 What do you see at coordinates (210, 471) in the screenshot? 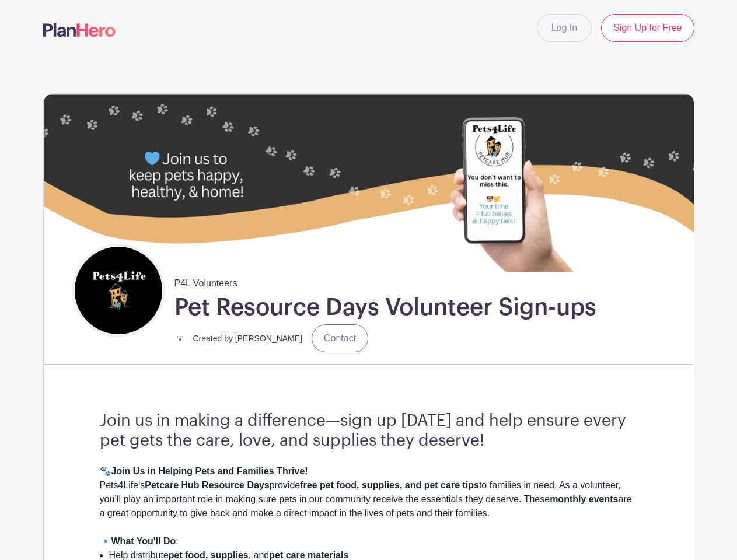
I see `strong: Join Us in Helping Pets and Families Thrive!` at bounding box center [210, 471].